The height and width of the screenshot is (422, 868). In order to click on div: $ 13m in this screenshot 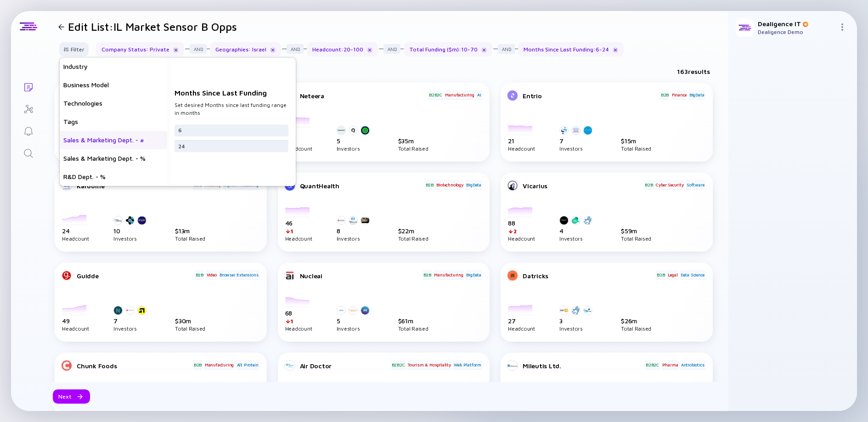, I will do `click(190, 231)`.